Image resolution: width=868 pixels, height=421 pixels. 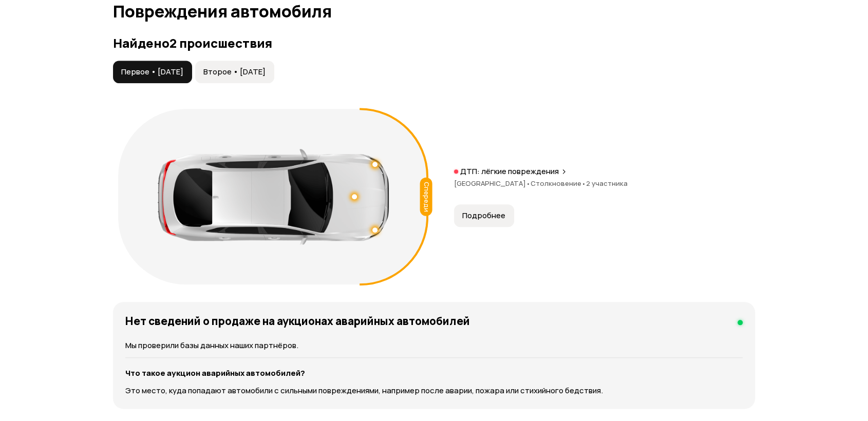 What do you see at coordinates (434, 43) in the screenshot?
I see `h3: Найдено 2 происшествия` at bounding box center [434, 43].